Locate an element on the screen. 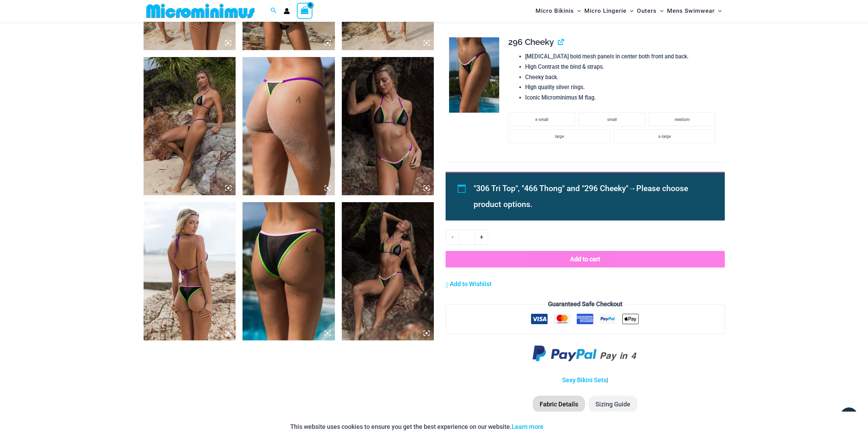 Image resolution: width=868 pixels, height=442 pixels. li: Iconic Microminimus M flag. is located at coordinates (622, 97).